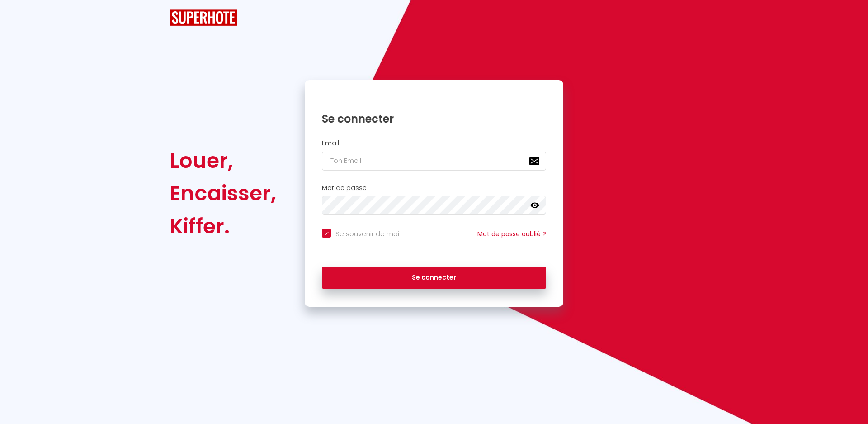  I want to click on div: Kiffer., so click(223, 226).